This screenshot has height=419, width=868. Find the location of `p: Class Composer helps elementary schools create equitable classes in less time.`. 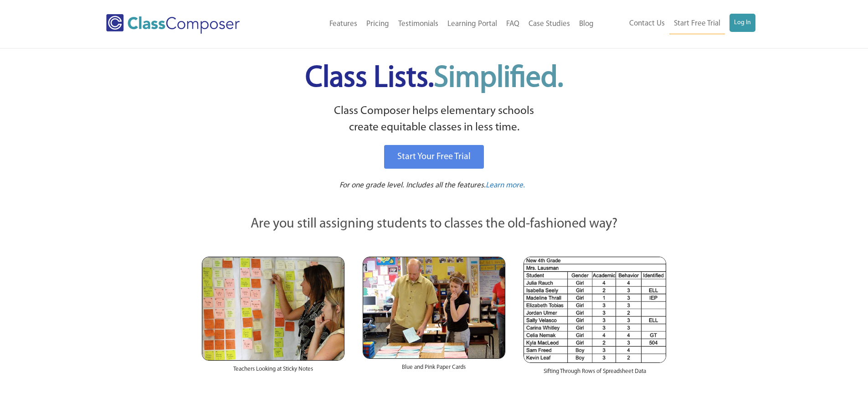

p: Class Composer helps elementary schools create equitable classes in less time. is located at coordinates (434, 119).